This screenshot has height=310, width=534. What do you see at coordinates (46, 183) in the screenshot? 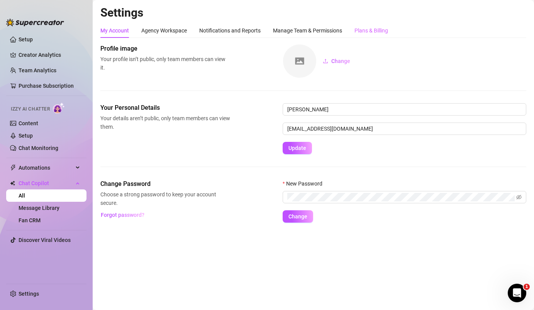
I see `span: Chat Copilot` at bounding box center [46, 183].